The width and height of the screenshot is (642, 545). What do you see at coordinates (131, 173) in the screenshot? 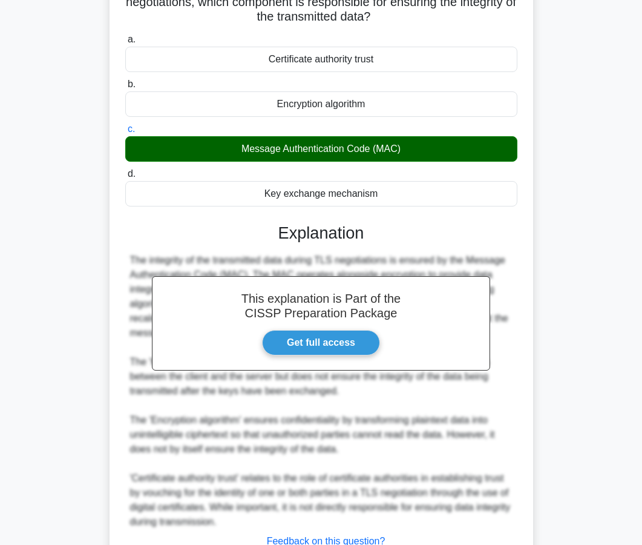
I see `span: d.` at bounding box center [131, 173].